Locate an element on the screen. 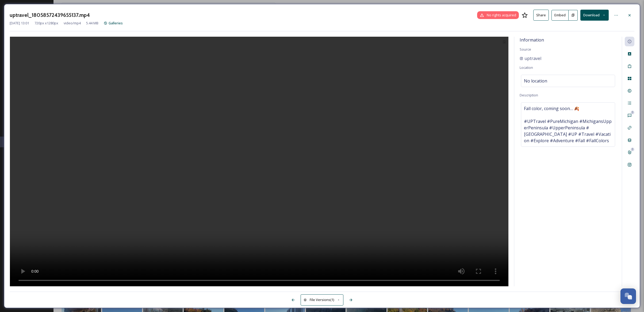 The image size is (644, 312). span: No rights acquired is located at coordinates (502, 15).